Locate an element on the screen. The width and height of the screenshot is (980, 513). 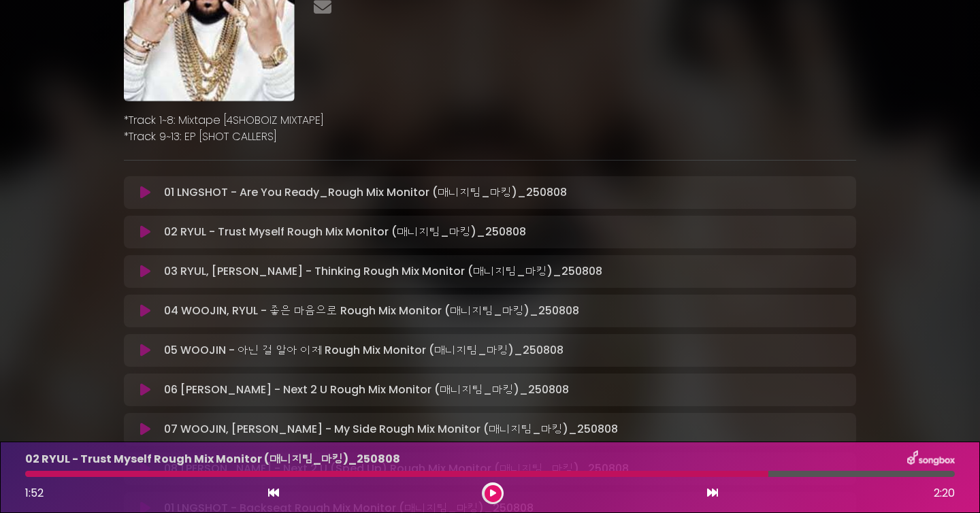
span: 1:52 is located at coordinates (34, 492).